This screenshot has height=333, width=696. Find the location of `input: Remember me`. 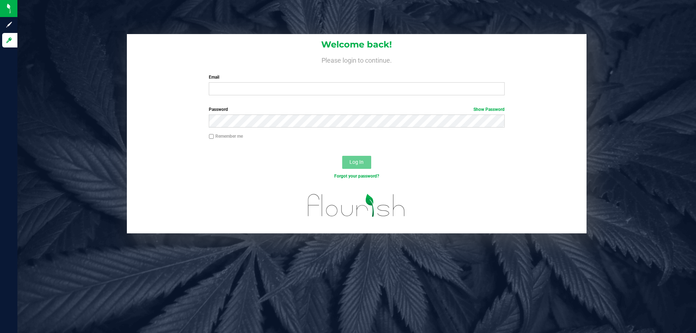

input: Remember me is located at coordinates (211, 137).